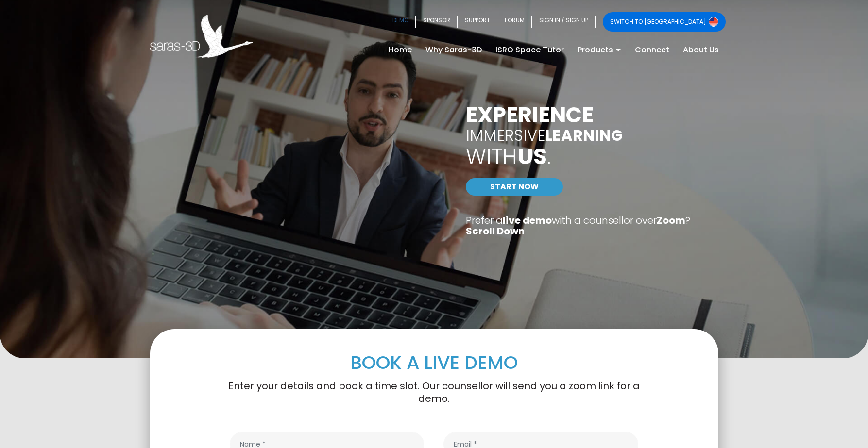  What do you see at coordinates (401, 50) in the screenshot?
I see `a: Home` at bounding box center [401, 50].